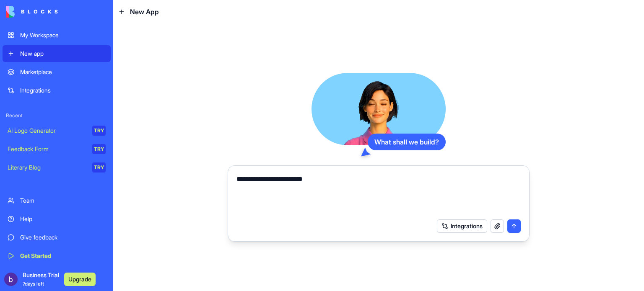  Describe the element at coordinates (47, 167) in the screenshot. I see `div: Literary Blog` at that location.